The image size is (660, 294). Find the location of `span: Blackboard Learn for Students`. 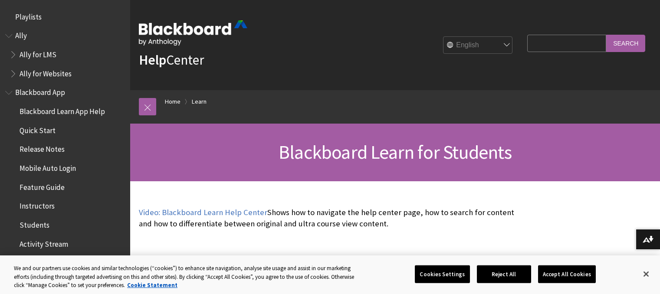

span: Blackboard Learn for Students is located at coordinates (395, 152).